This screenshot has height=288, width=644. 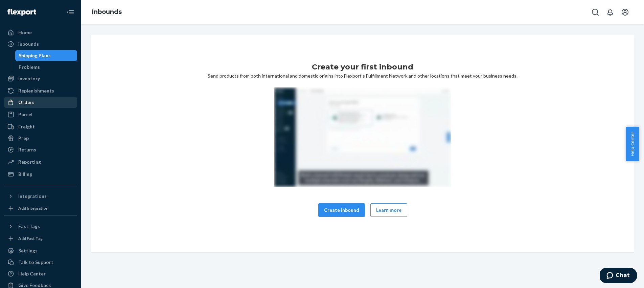 I want to click on button: Create inbound, so click(x=342, y=210).